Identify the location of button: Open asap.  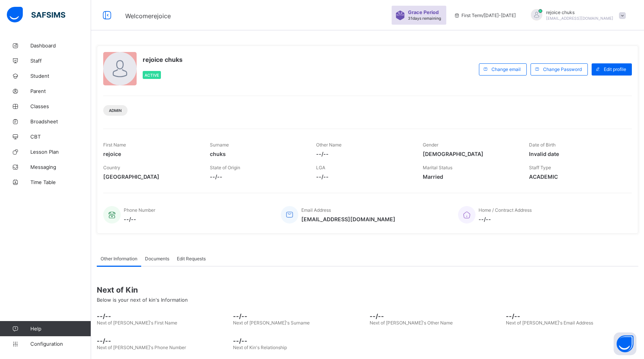
(625, 344).